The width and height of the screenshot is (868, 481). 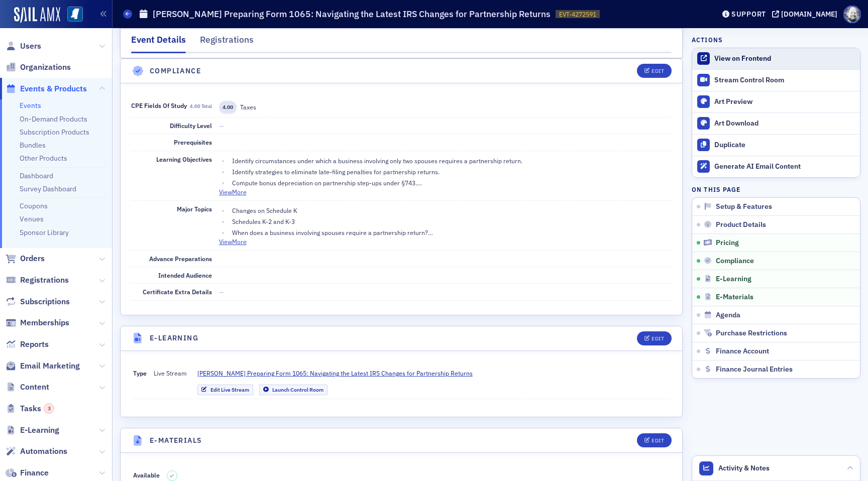 I want to click on h4: Actions, so click(x=707, y=40).